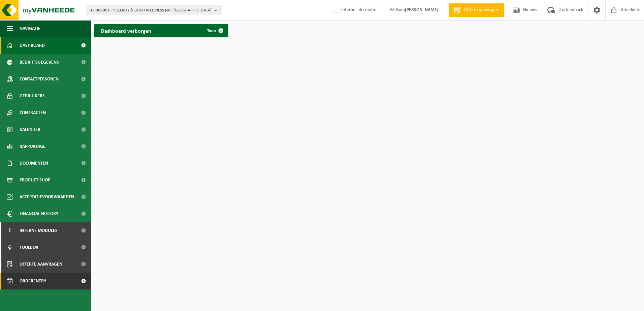 Image resolution: width=644 pixels, height=311 pixels. What do you see at coordinates (476, 10) in the screenshot?
I see `a: Offerte aanvragen` at bounding box center [476, 10].